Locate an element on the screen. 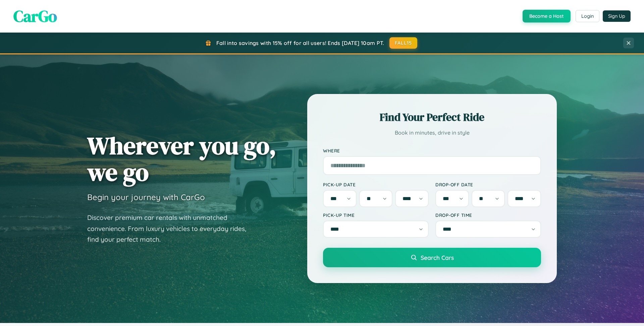 This screenshot has height=326, width=644. h3: Begin your journey with CarGo is located at coordinates (146, 197).